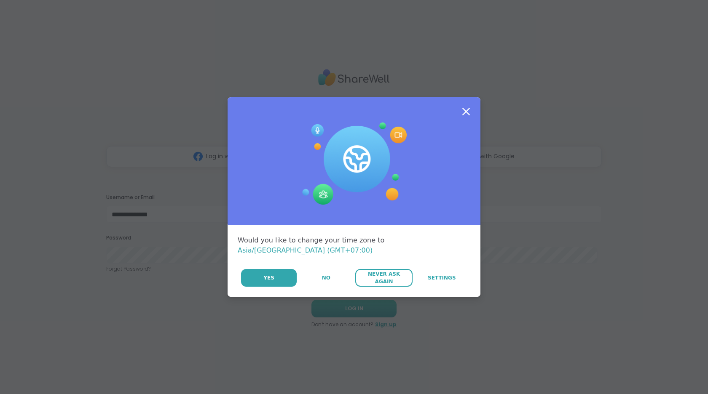 This screenshot has width=708, height=394. I want to click on span: No, so click(326, 278).